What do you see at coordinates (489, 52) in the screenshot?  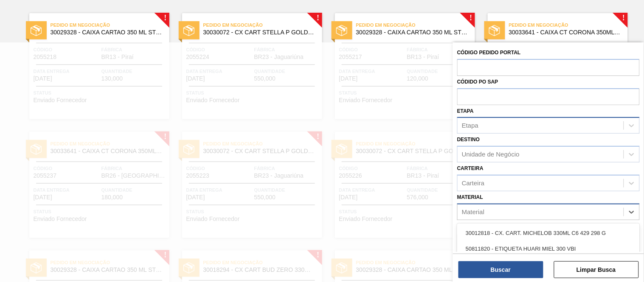 I see `label: Código Pedido Portal` at bounding box center [489, 52].